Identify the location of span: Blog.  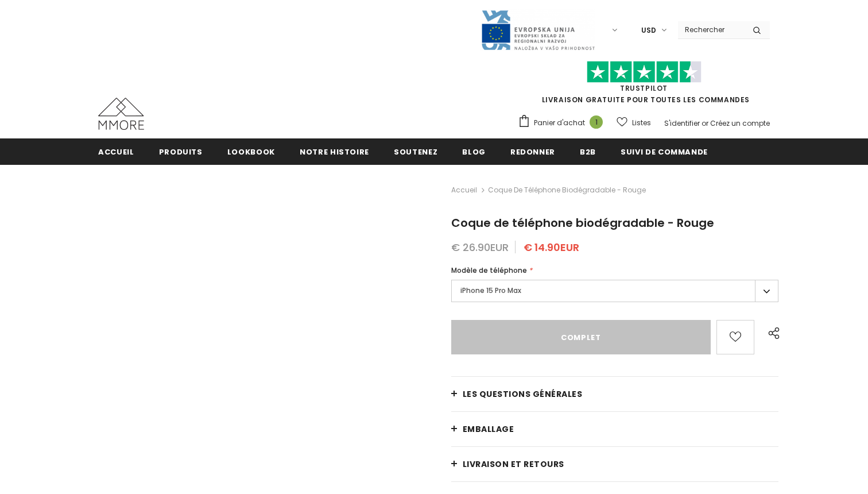
(474, 151).